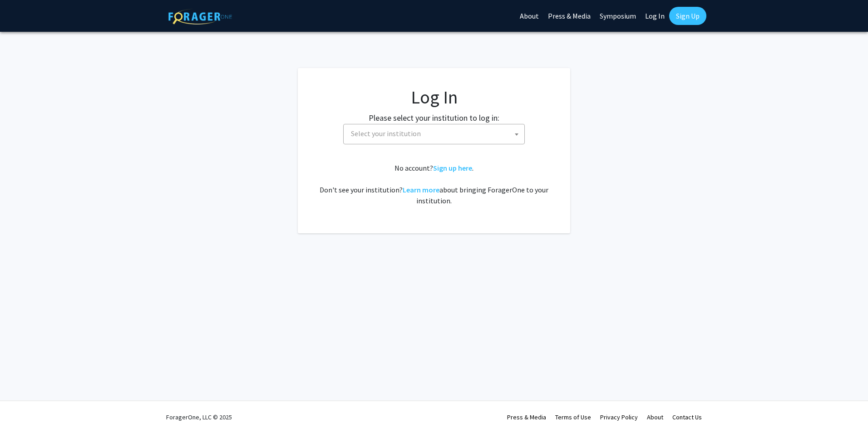  I want to click on img: ForagerOne Logo, so click(200, 16).